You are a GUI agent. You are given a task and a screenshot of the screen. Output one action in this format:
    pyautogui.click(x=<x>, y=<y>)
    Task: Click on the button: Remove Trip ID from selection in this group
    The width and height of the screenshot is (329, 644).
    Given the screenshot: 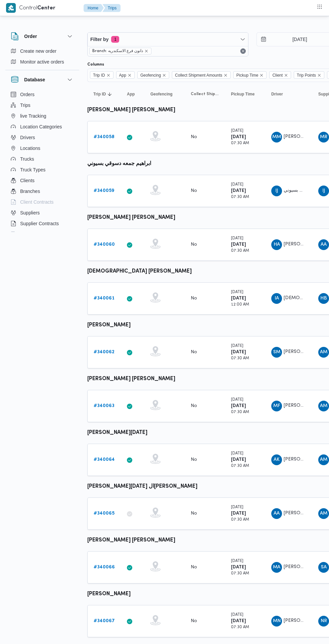 What is the action you would take?
    pyautogui.click(x=109, y=76)
    